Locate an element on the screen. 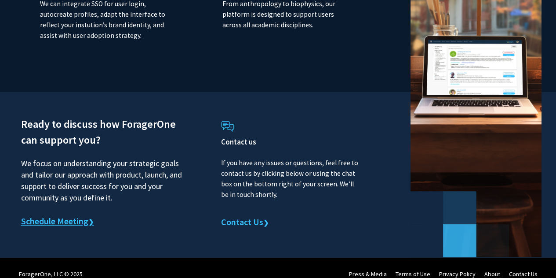 This screenshot has width=556, height=278. a: Privacy Policy is located at coordinates (458, 274).